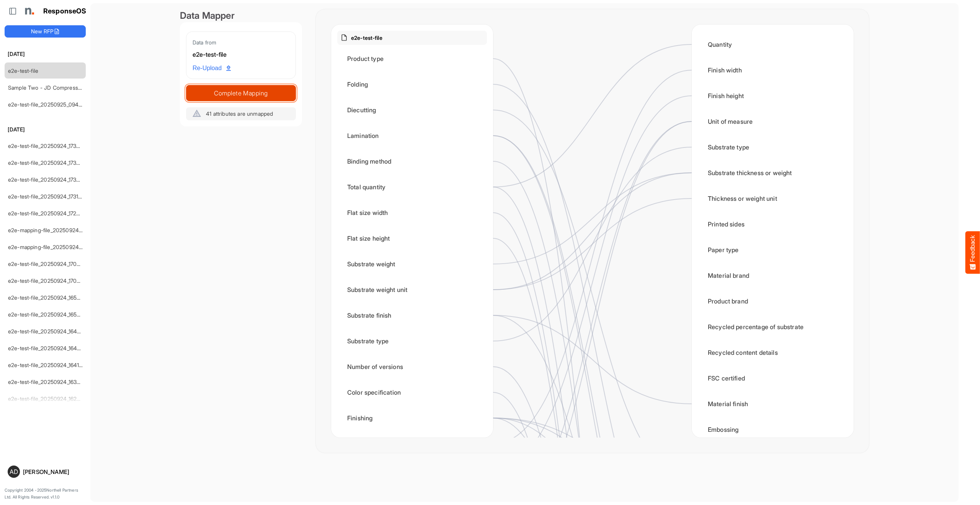  What do you see at coordinates (773, 70) in the screenshot?
I see `div: Finish width` at bounding box center [773, 70].